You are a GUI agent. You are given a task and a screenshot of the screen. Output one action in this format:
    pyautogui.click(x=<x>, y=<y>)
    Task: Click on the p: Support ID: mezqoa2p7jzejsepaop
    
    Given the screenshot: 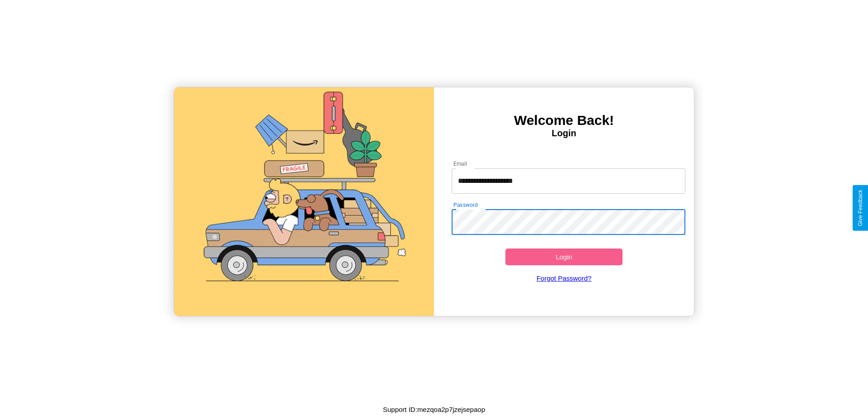 What is the action you would take?
    pyautogui.click(x=434, y=409)
    